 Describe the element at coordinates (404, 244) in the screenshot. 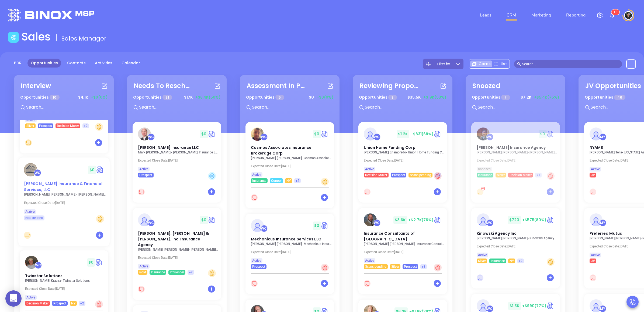

I see `p: Matt Straley - Insurance Consultants of Pittsburgh` at that location.